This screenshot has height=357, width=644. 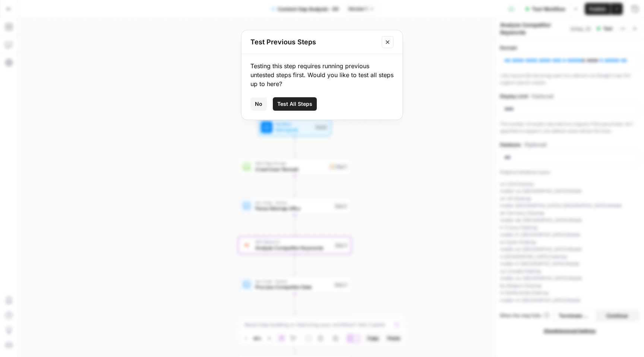 What do you see at coordinates (322, 75) in the screenshot?
I see `div: Testing this step requires running previous untested steps first. Would you like to test all step...` at bounding box center [322, 75].